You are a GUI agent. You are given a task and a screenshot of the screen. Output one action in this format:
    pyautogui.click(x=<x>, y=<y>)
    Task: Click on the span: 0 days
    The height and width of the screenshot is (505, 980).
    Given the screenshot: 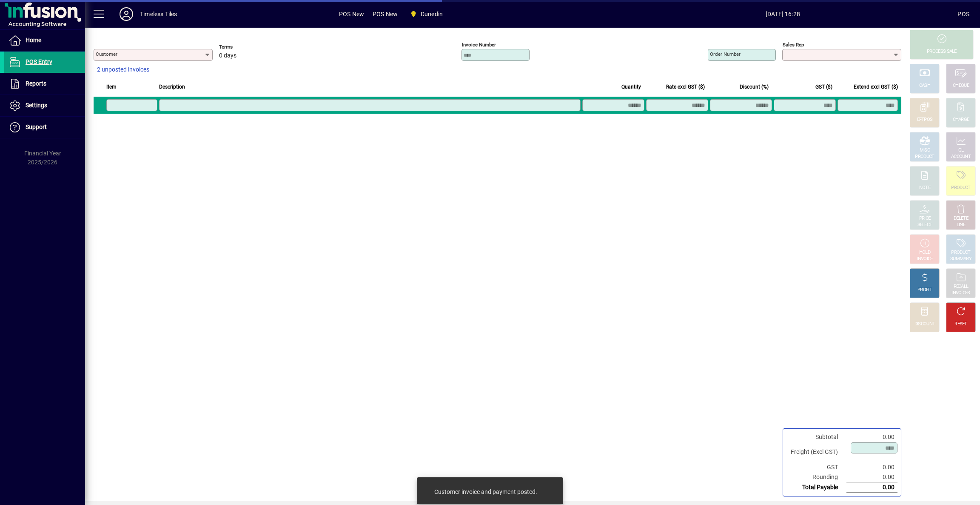 What is the action you would take?
    pyautogui.click(x=228, y=56)
    